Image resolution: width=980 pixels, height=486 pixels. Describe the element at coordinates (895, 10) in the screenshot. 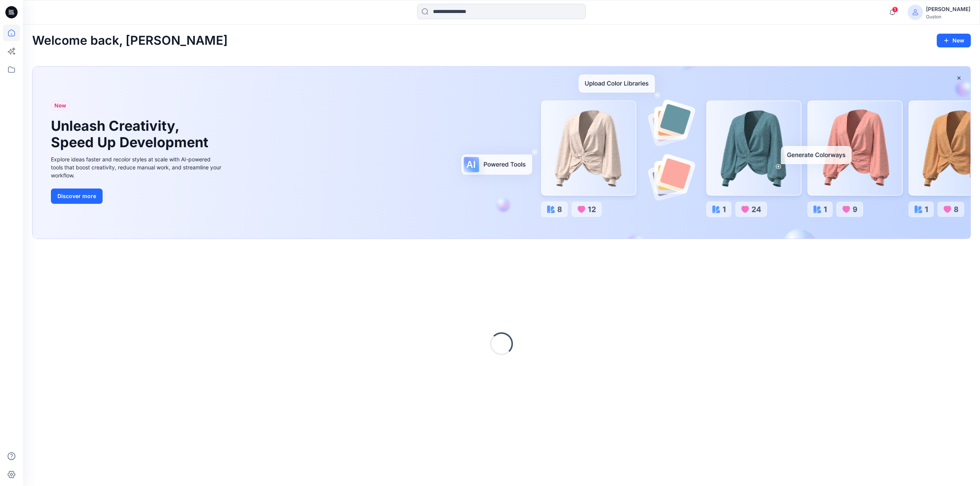

I see `span: 1` at that location.